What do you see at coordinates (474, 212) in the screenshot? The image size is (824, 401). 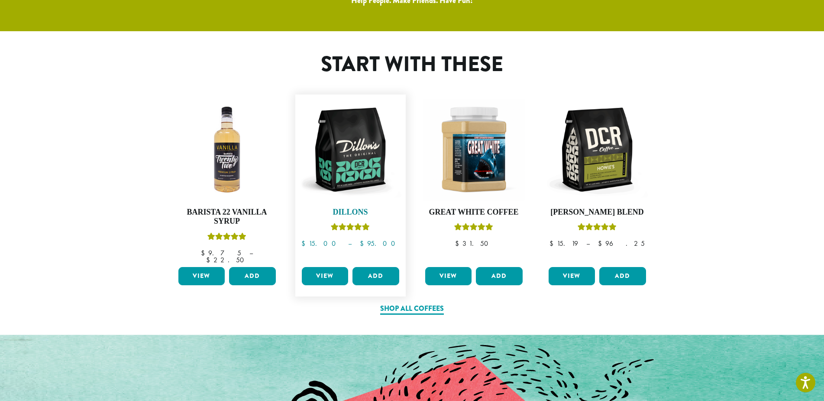 I see `h4: Great White Coffee` at bounding box center [474, 212].